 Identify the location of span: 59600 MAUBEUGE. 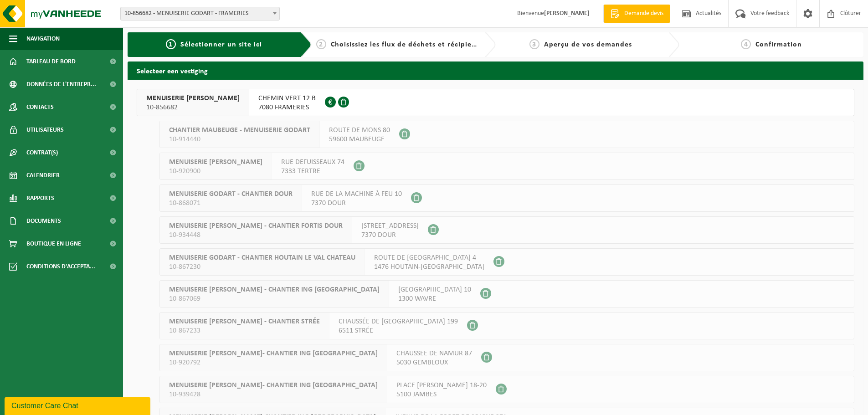
(360, 139).